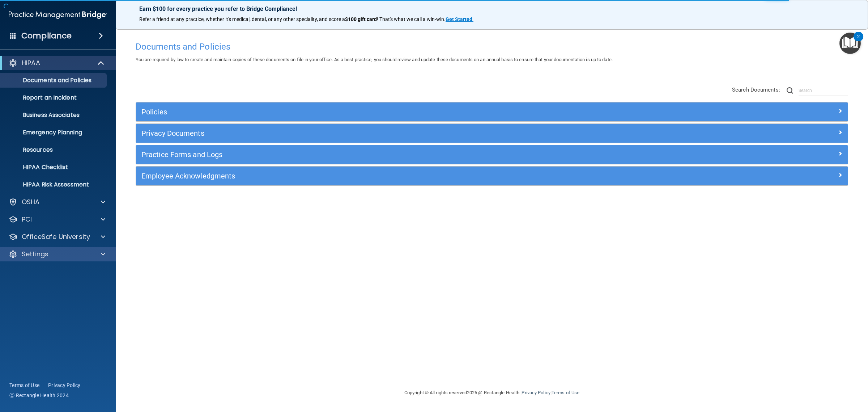 This screenshot has height=412, width=868. Describe the element at coordinates (850, 43) in the screenshot. I see `button: Open Resource Center, 2 new notifications` at that location.